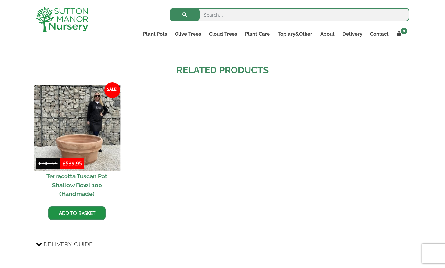 The width and height of the screenshot is (445, 268). What do you see at coordinates (257, 34) in the screenshot?
I see `a: Plant Care` at bounding box center [257, 34].